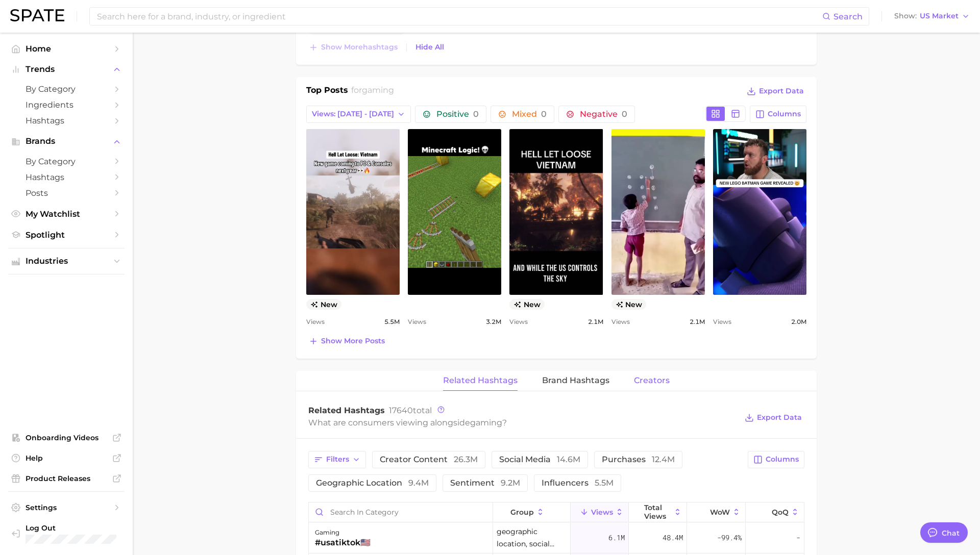 The height and width of the screenshot is (555, 980). I want to click on span: 9.4m, so click(419, 483).